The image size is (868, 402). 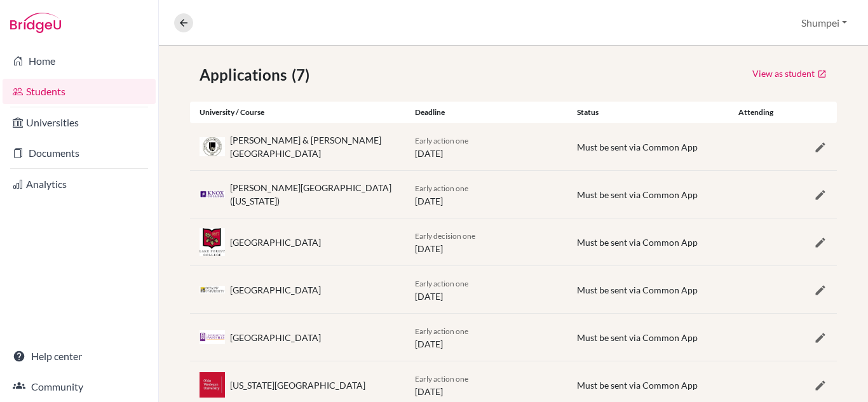 What do you see at coordinates (445, 235) in the screenshot?
I see `span: Early decision one` at bounding box center [445, 235].